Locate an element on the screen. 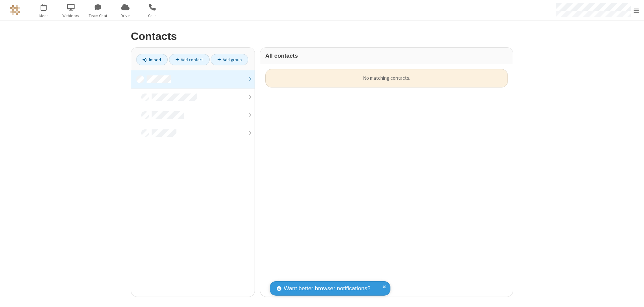  h3: All contacts is located at coordinates (386, 56).